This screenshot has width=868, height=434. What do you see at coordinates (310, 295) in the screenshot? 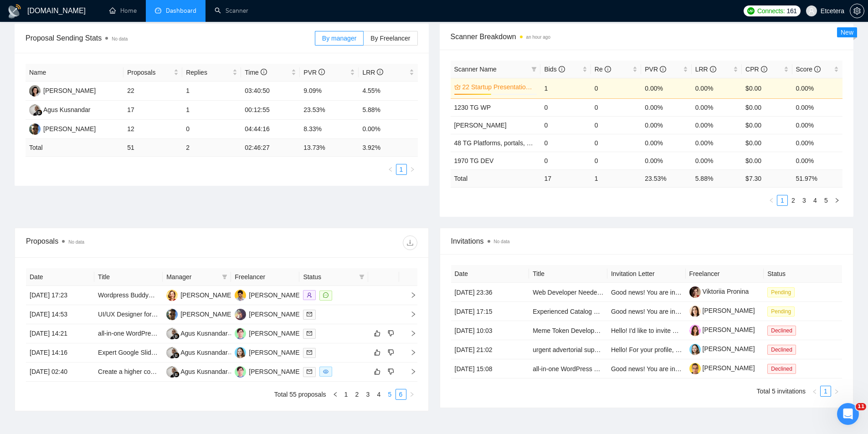
I see `span: user-add` at bounding box center [310, 295].